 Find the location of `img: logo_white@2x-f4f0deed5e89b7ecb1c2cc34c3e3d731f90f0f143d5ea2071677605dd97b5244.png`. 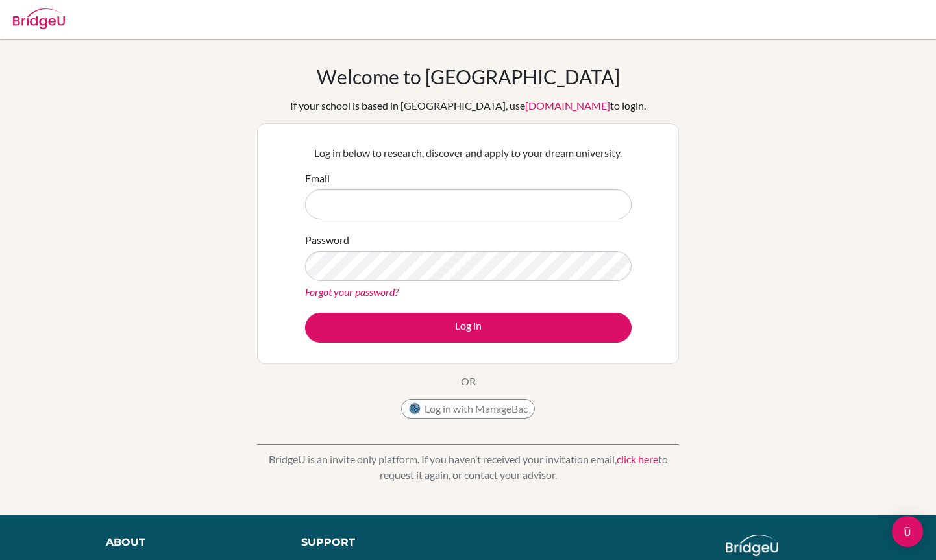

img: logo_white@2x-f4f0deed5e89b7ecb1c2cc34c3e3d731f90f0f143d5ea2071677605dd97b5244.png is located at coordinates (752, 546).